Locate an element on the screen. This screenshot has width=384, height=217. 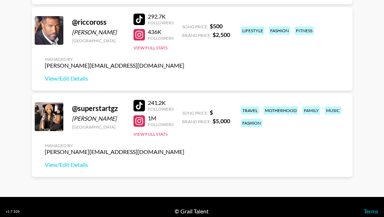
div: v 1.7.106 is located at coordinates (13, 211).